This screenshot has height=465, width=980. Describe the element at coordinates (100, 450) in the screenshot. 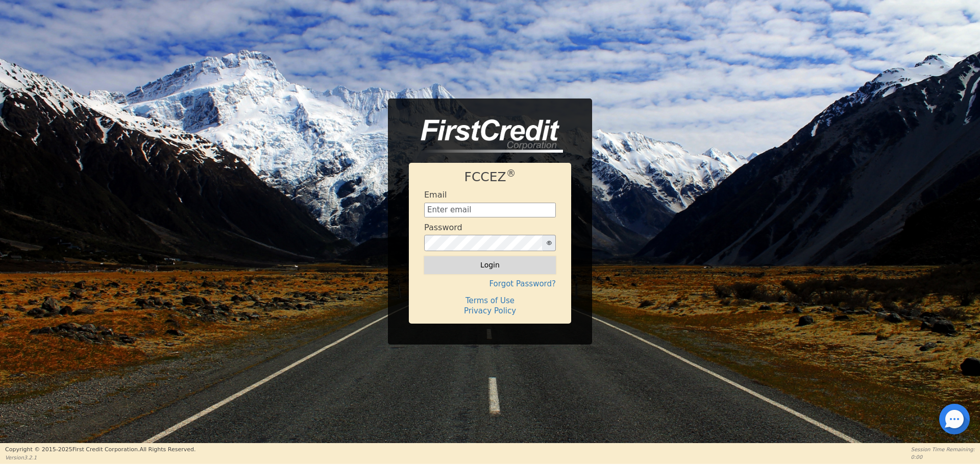

I see `p: Copyright © 2015- 2025 First Credit Corporation.` at that location.